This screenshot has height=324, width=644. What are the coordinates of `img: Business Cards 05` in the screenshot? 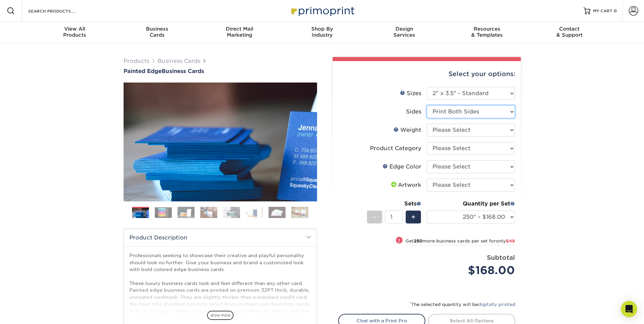 It's located at (231, 212).